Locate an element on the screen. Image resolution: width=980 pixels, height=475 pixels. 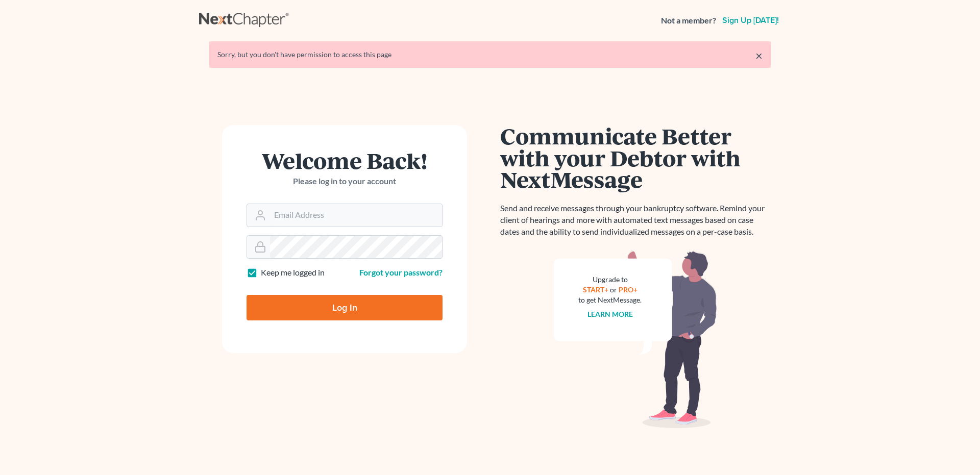
input: Email Address is located at coordinates (356, 215).